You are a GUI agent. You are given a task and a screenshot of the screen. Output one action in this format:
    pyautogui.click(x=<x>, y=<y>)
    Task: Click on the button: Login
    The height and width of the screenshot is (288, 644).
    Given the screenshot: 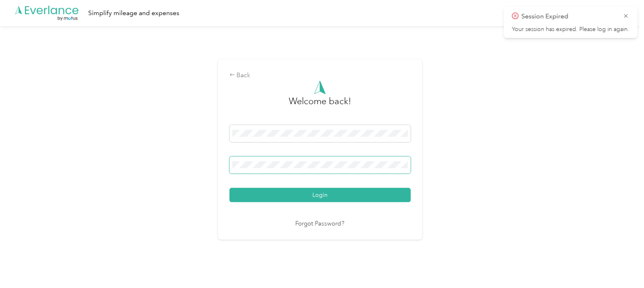 What is the action you would take?
    pyautogui.click(x=320, y=195)
    